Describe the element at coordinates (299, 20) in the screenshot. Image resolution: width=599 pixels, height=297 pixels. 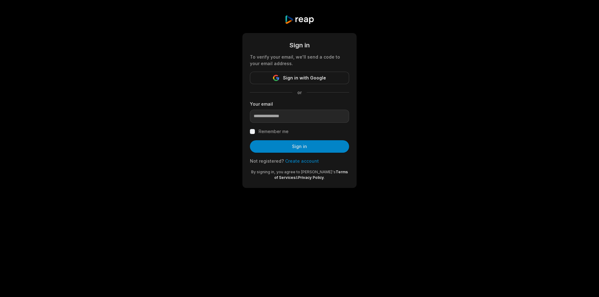
I see `img: reap` at that location.